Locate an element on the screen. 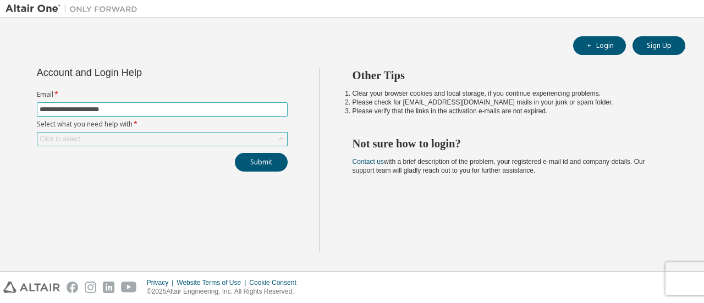  button: Submit is located at coordinates (261, 162).